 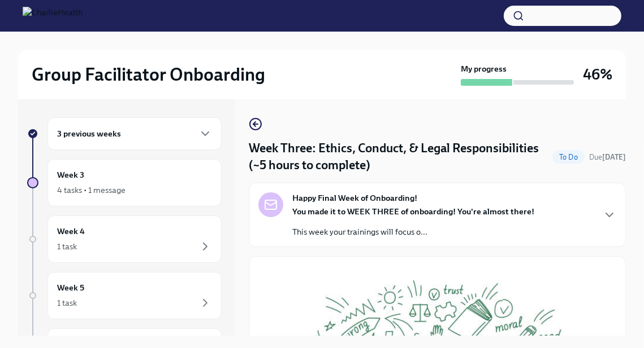 What do you see at coordinates (607, 157) in the screenshot?
I see `span: Due` at bounding box center [607, 157].